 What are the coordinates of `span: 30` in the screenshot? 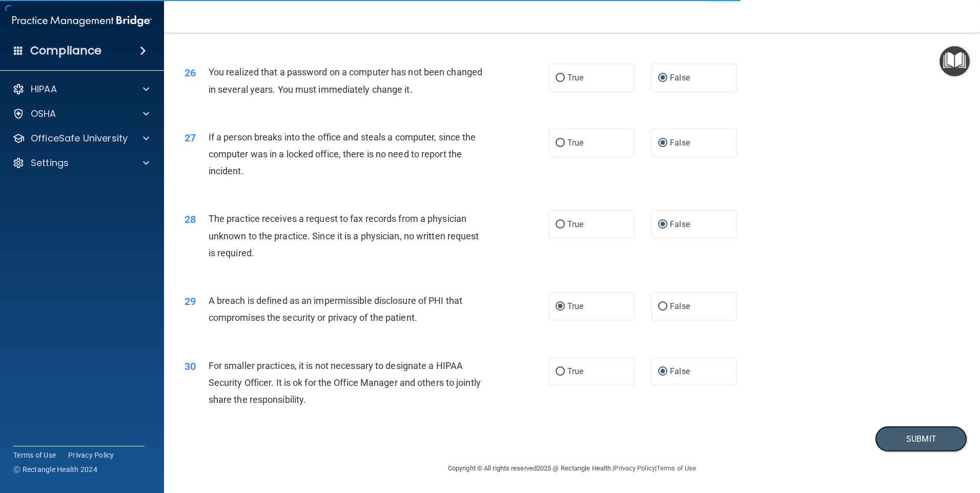 It's located at (190, 367).